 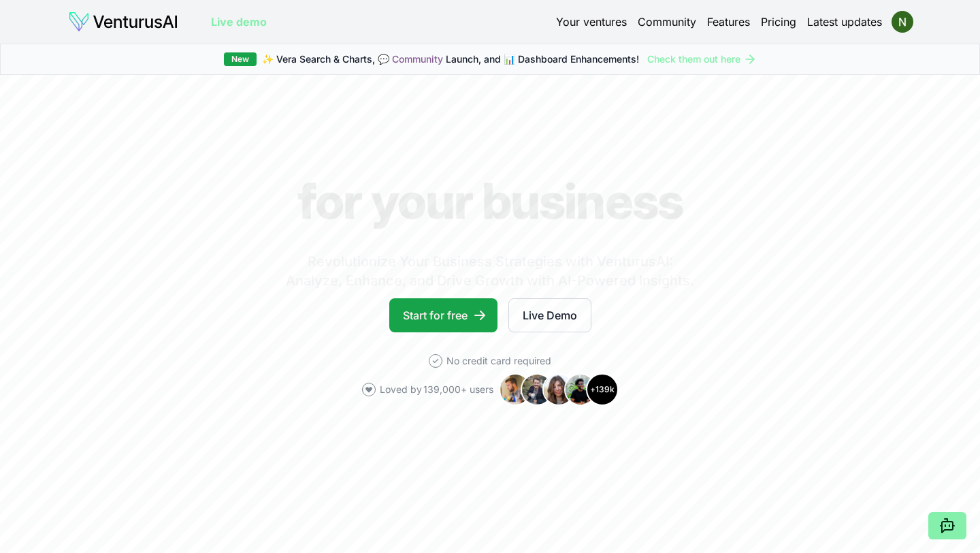 What do you see at coordinates (903, 22) in the screenshot?
I see `img: ACg8ocJW94L8cazuUwkd9r7Kjq9kEe-R8JDQsLKIGmtSCXEeEvqnvg=s96-c` at bounding box center [903, 22].